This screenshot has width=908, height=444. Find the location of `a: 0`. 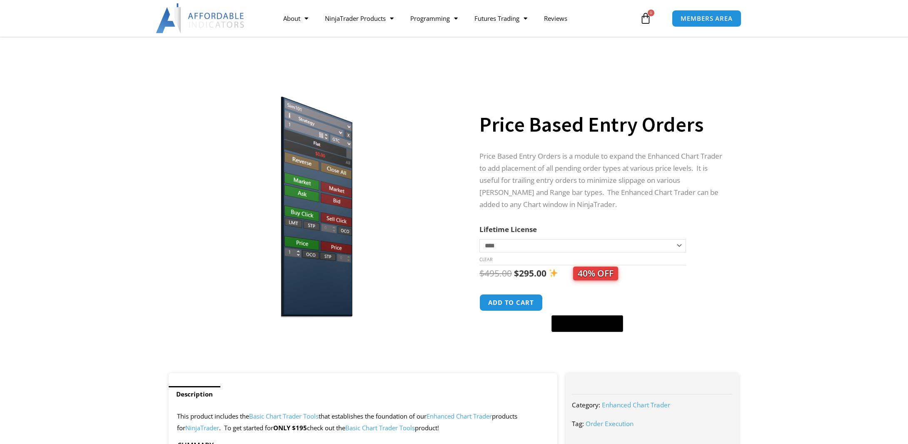

a: 0 is located at coordinates (646, 18).